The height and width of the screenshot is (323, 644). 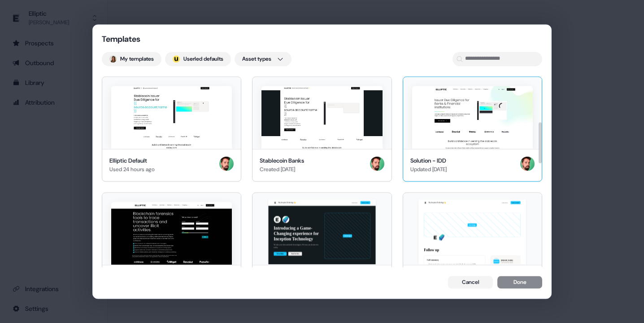 What do you see at coordinates (473, 117) in the screenshot?
I see `img: Solution - IDD` at bounding box center [473, 117].